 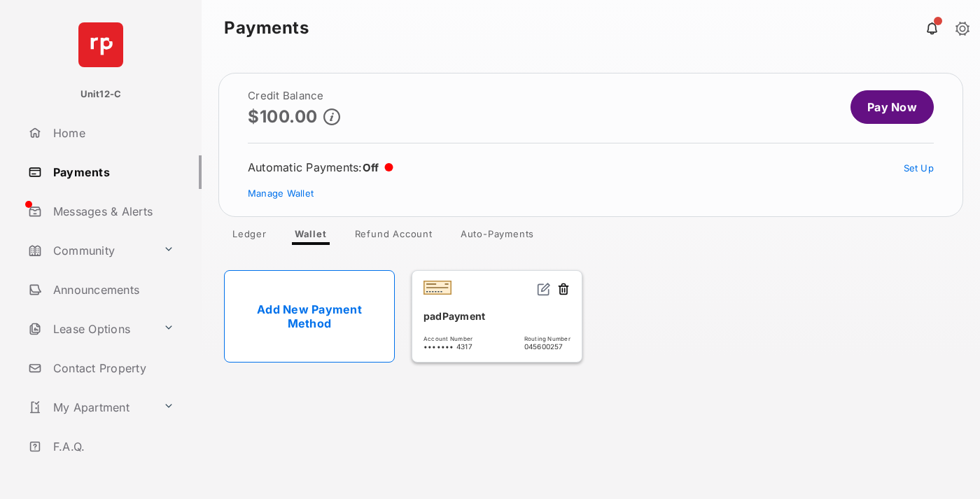 What do you see at coordinates (321, 167) in the screenshot?
I see `div: Automatic Payments :` at bounding box center [321, 167].